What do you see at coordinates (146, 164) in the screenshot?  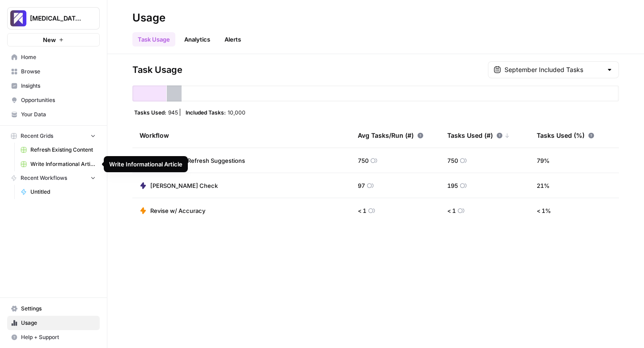 I see `div: Write Informational Article` at bounding box center [146, 164].